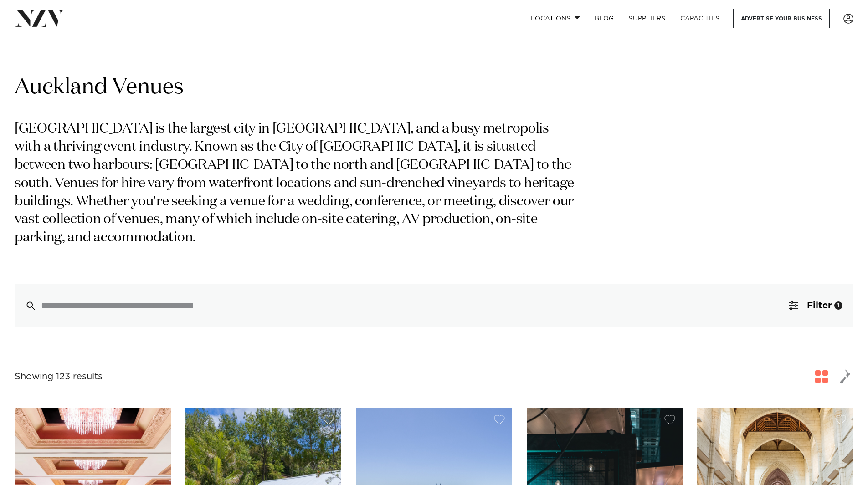 This screenshot has width=868, height=485. What do you see at coordinates (815, 306) in the screenshot?
I see `button: Filter1` at bounding box center [815, 306].